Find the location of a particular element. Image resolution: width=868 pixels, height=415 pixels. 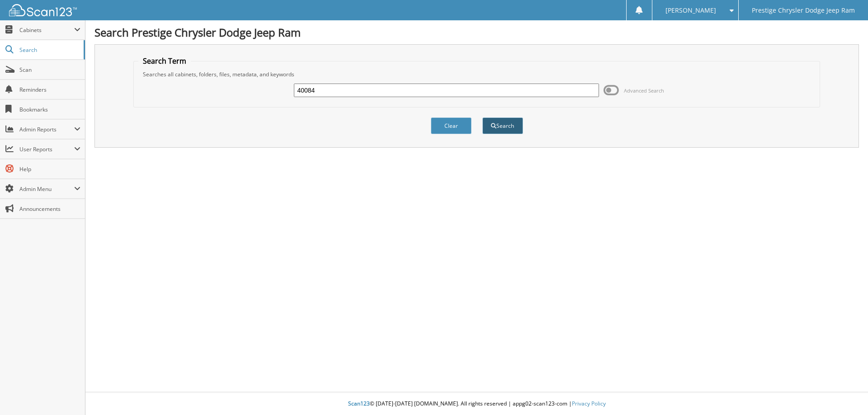

div: Searches all cabinets, folders, files, metadata, and keywords is located at coordinates (477, 74).